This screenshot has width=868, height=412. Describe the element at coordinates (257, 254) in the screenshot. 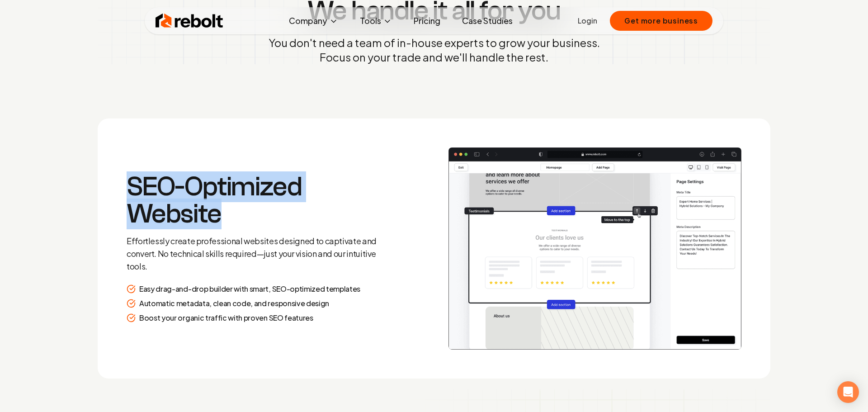

I see `p: Effortlessly create professional websites designed to captivate and convert. No technical skills ...` at that location.